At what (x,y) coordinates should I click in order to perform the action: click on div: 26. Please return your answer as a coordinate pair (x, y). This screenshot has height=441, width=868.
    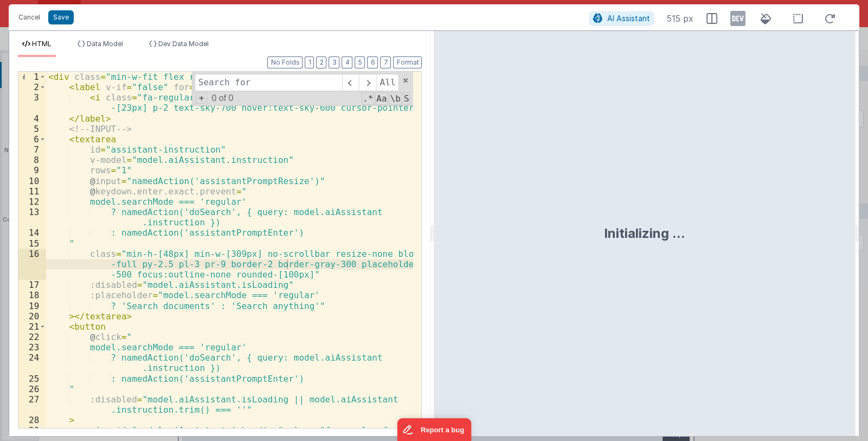
    Looking at the image, I should click on (32, 388).